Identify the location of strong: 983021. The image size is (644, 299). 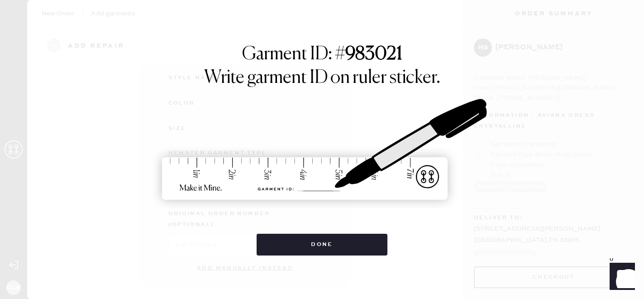
(374, 54).